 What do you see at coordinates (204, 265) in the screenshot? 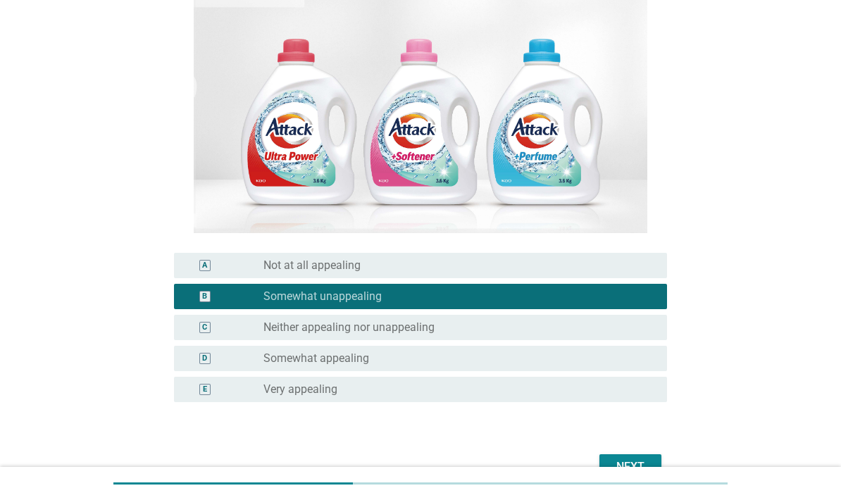
I see `div: A` at bounding box center [204, 265].